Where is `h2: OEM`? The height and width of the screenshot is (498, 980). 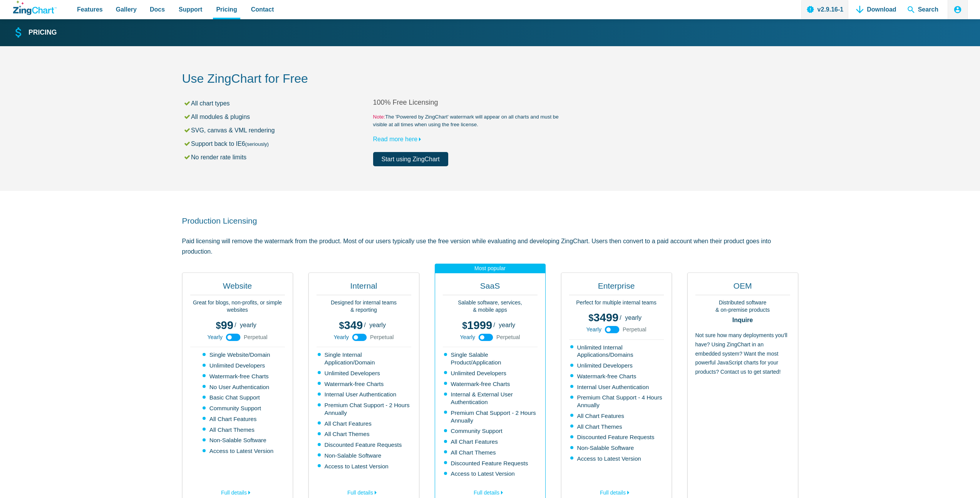 h2: OEM is located at coordinates (743, 288).